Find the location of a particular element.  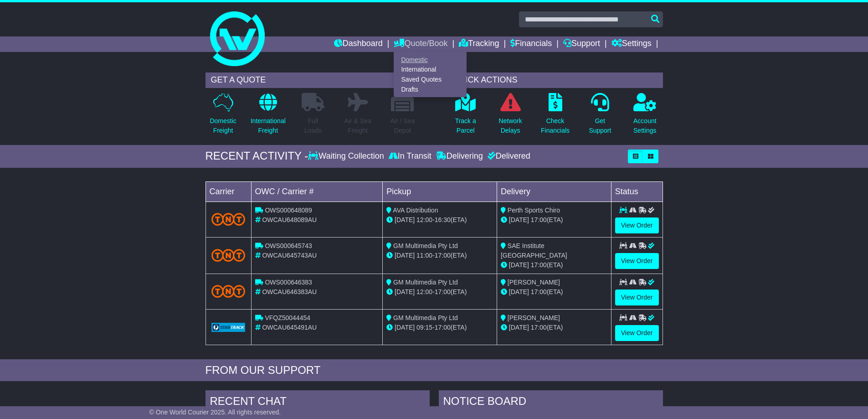

div: RECENT ACTIVITY - is located at coordinates (257, 156).